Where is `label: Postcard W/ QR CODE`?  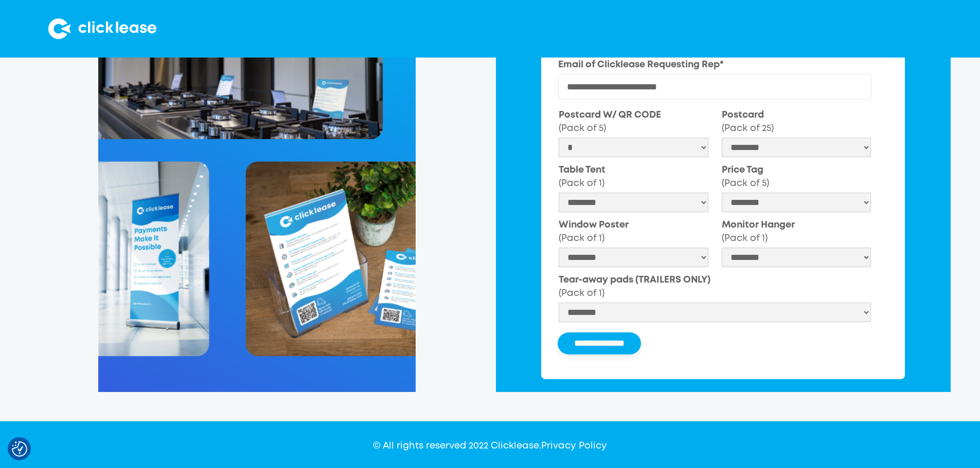
label: Postcard W/ QR CODE is located at coordinates (633, 122).